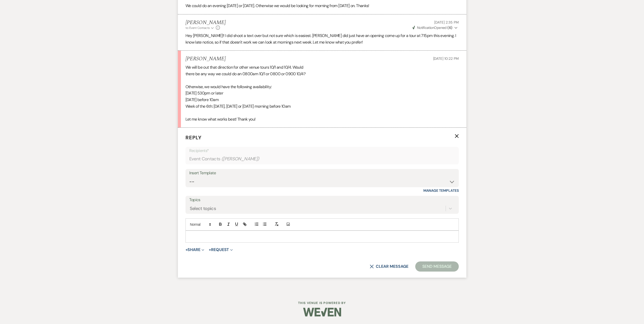 The image size is (644, 324). What do you see at coordinates (437, 266) in the screenshot?
I see `button: Send Message` at bounding box center [437, 266].